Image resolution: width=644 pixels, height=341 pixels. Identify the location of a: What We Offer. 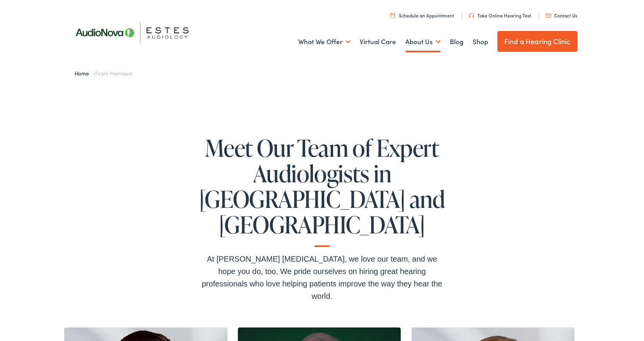
(324, 42).